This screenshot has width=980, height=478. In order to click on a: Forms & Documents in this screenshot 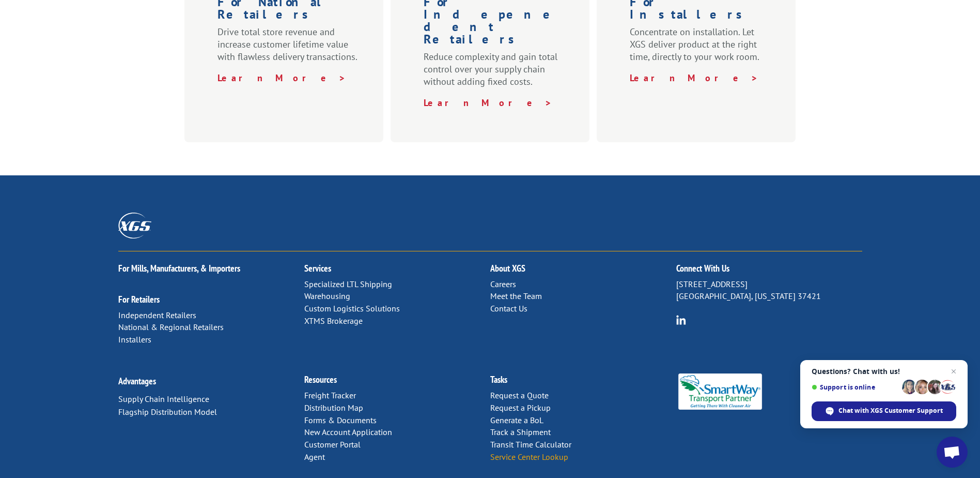, I will do `click(341, 420)`.